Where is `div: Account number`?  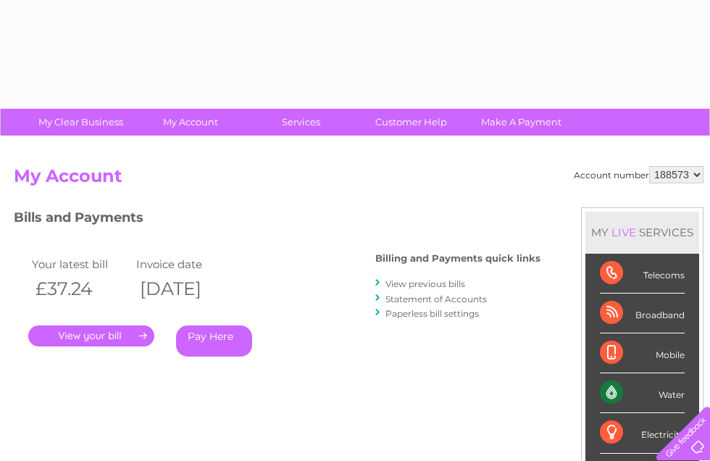
div: Account number is located at coordinates (638, 175).